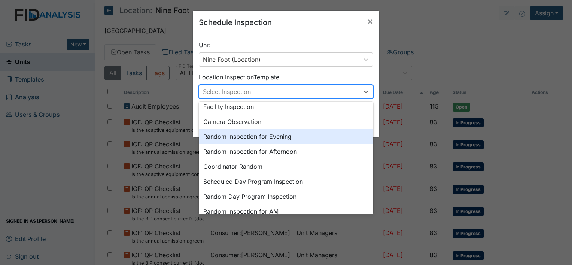  What do you see at coordinates (286, 137) in the screenshot?
I see `div: Random Inspection for Evening` at bounding box center [286, 137].